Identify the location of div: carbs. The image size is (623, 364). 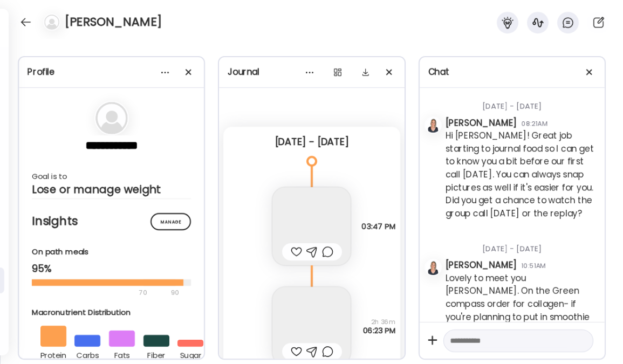
(87, 354).